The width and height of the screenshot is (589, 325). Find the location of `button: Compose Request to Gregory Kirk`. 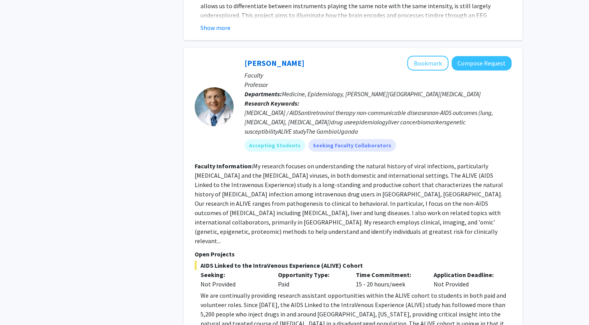

button: Compose Request to Gregory Kirk is located at coordinates (482, 63).